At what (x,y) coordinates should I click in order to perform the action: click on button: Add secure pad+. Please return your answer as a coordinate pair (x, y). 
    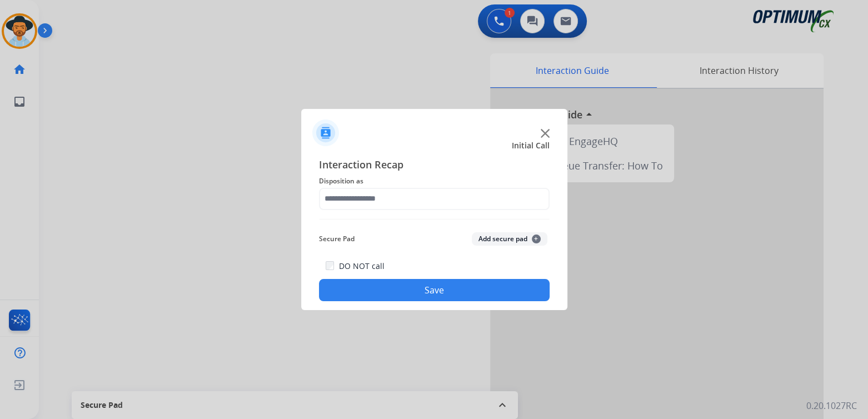
    Looking at the image, I should click on (510, 239).